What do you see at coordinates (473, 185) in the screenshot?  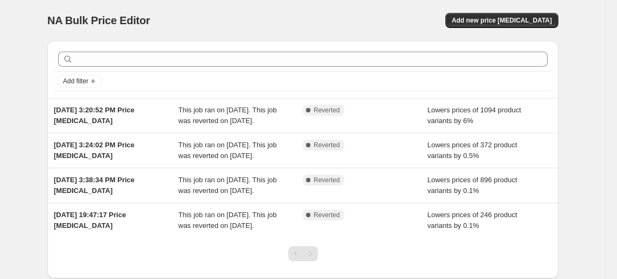 I see `span: Lowers prices of 896 product variants by 0.1%` at bounding box center [473, 185].